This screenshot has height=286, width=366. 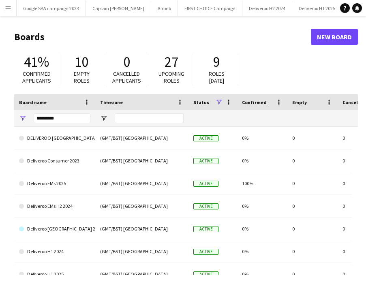 I want to click on span: Empty roles, so click(x=81, y=77).